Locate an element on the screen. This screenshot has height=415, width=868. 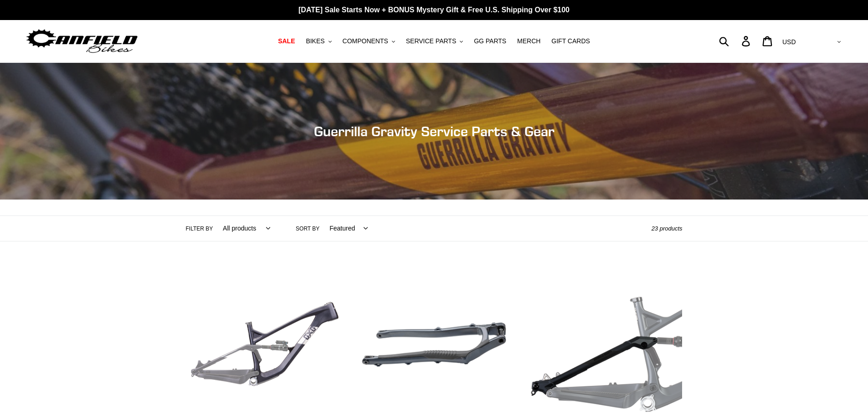
button: BIKES is located at coordinates (319, 41).